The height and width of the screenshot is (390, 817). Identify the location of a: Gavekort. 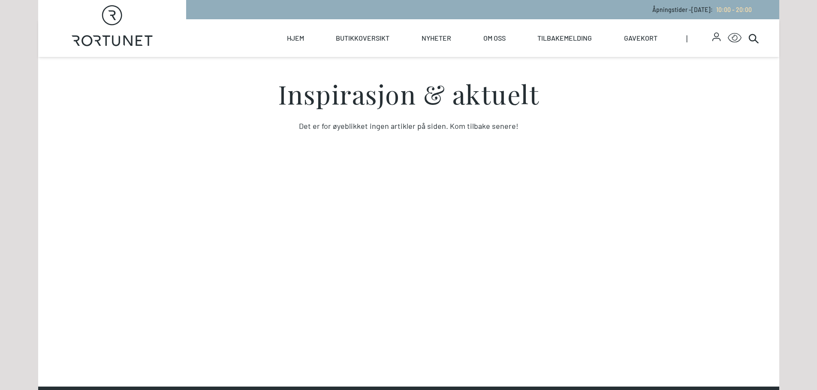
(640, 38).